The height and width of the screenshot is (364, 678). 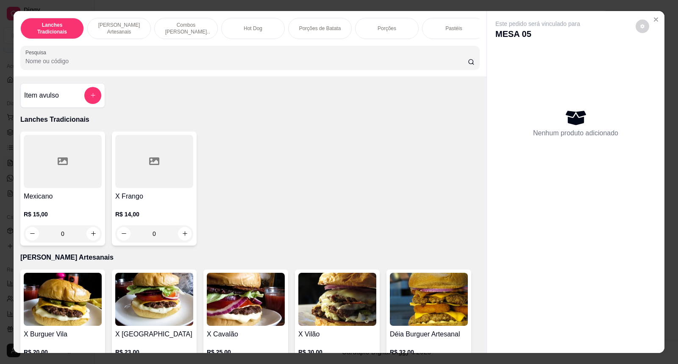 I want to click on p: R$ 20,00, so click(x=63, y=352).